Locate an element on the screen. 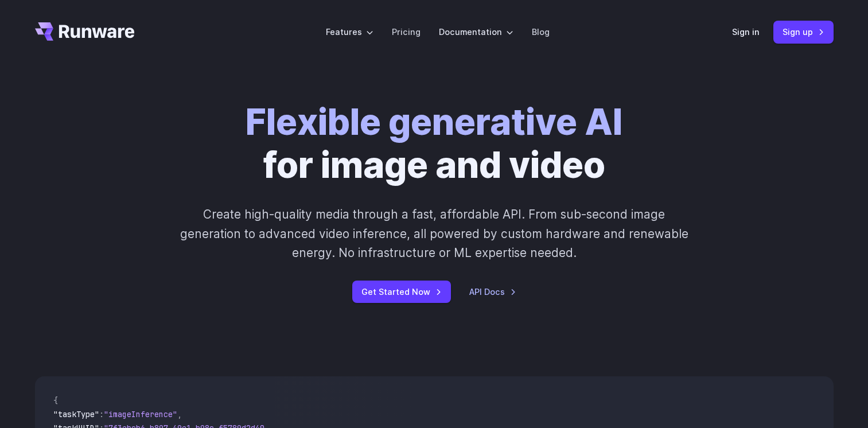  a: Pricing is located at coordinates (406, 32).